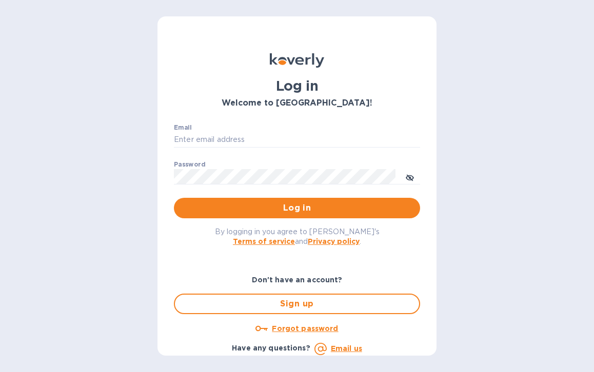 The height and width of the screenshot is (372, 594). Describe the element at coordinates (297, 280) in the screenshot. I see `b: Don't have an account?` at that location.